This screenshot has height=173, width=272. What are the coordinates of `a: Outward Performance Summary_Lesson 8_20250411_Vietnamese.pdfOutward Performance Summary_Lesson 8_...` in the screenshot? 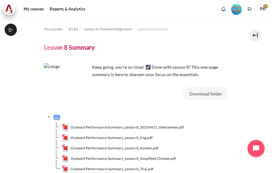 It's located at (123, 127).